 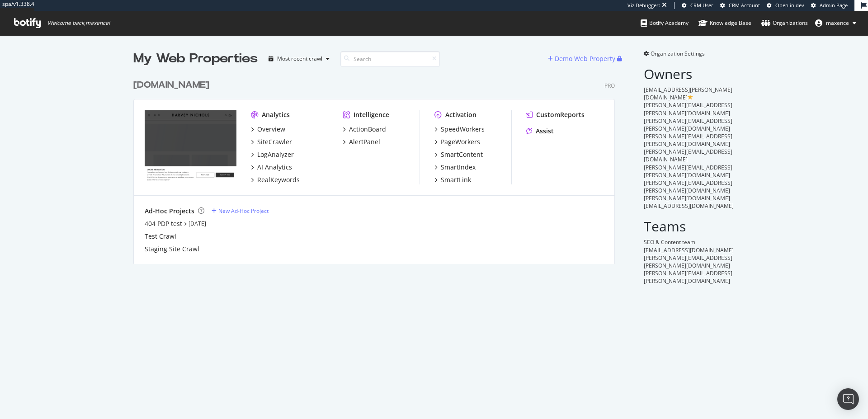 I want to click on div: Test Crawl, so click(x=160, y=236).